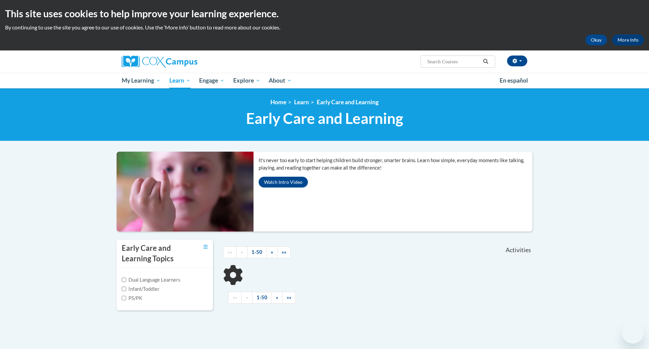 The image size is (649, 349). I want to click on input: Search Courses, so click(454, 62).